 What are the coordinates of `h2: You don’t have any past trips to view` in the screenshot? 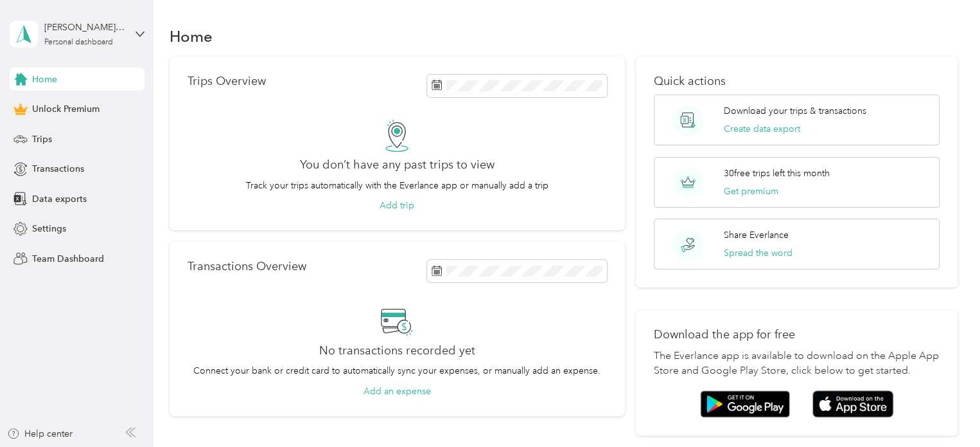 It's located at (397, 165).